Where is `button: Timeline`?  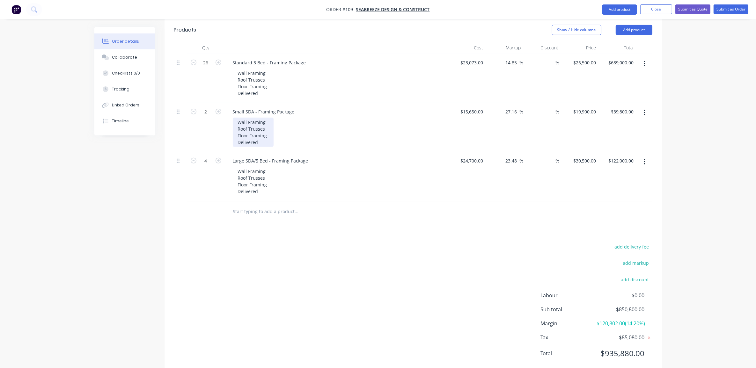 button: Timeline is located at coordinates (125, 121).